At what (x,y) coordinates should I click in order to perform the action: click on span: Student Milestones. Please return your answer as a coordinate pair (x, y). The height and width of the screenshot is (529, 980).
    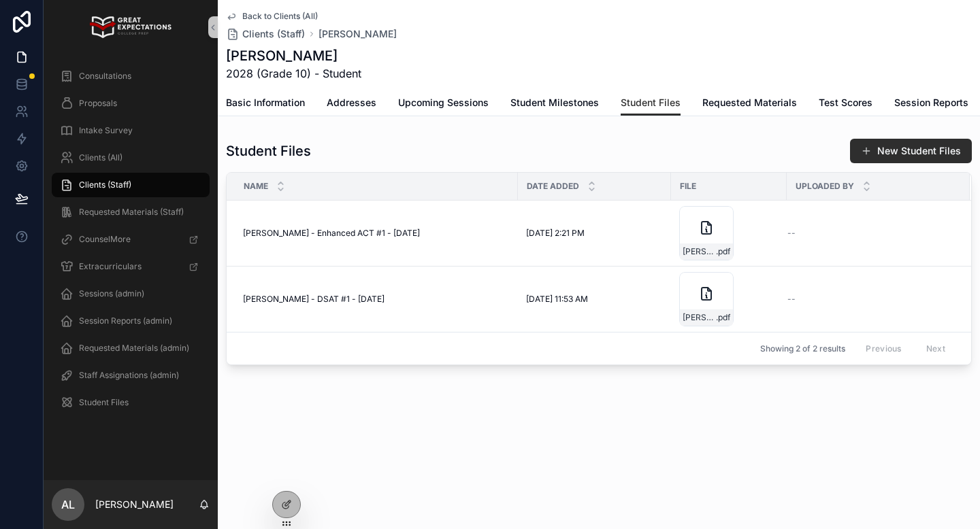
    Looking at the image, I should click on (555, 102).